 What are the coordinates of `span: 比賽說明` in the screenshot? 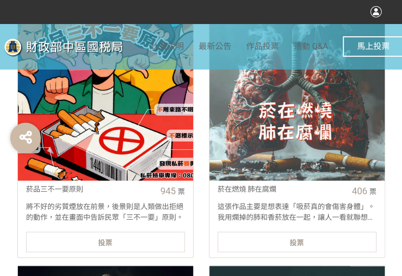 It's located at (168, 46).